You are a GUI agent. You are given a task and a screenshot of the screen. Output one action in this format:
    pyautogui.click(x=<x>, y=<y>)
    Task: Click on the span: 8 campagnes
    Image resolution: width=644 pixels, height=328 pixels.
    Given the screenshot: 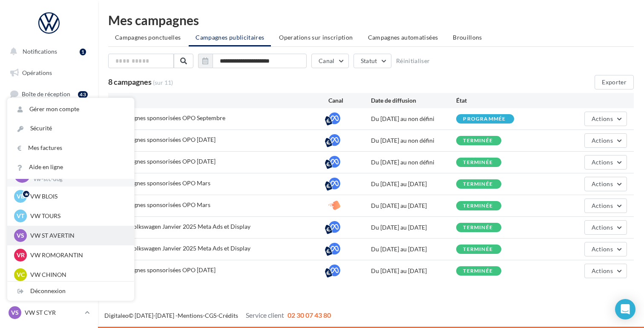 What is the action you would take?
    pyautogui.click(x=130, y=82)
    